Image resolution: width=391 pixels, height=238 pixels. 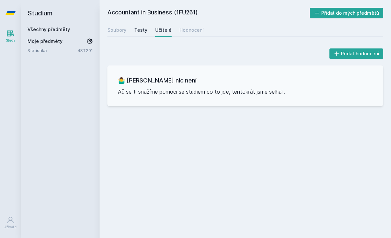 What do you see at coordinates (10, 40) in the screenshot?
I see `div: Study` at bounding box center [10, 40].